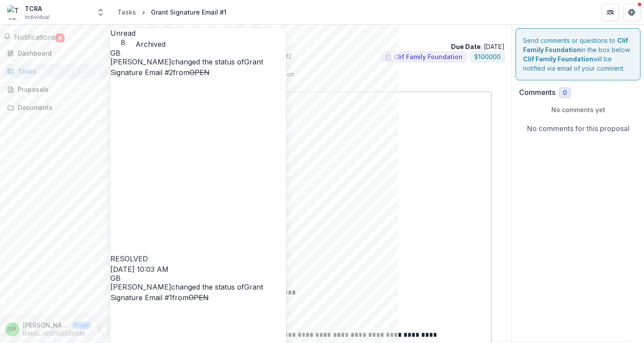 Image resolution: width=644 pixels, height=343 pixels. I want to click on div: Proposals, so click(58, 89).